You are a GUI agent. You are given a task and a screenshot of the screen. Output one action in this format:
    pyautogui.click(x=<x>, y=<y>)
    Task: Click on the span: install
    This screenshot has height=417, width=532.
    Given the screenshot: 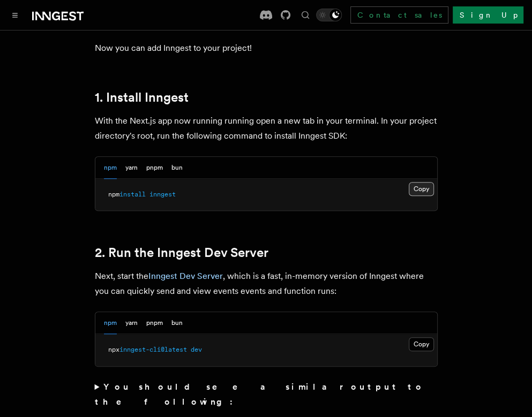 What is the action you would take?
    pyautogui.click(x=132, y=194)
    